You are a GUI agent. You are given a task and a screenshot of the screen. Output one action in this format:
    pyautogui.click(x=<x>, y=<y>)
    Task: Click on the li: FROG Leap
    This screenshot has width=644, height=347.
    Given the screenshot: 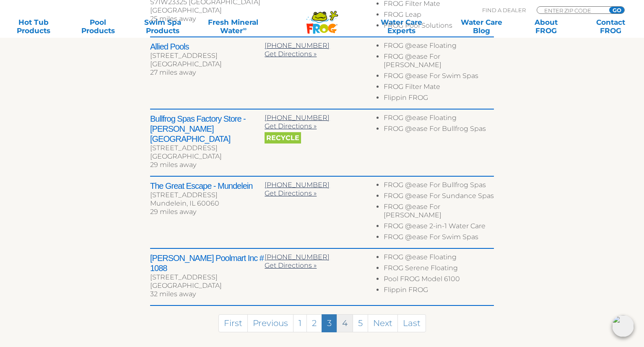 What is the action you would take?
    pyautogui.click(x=438, y=16)
    